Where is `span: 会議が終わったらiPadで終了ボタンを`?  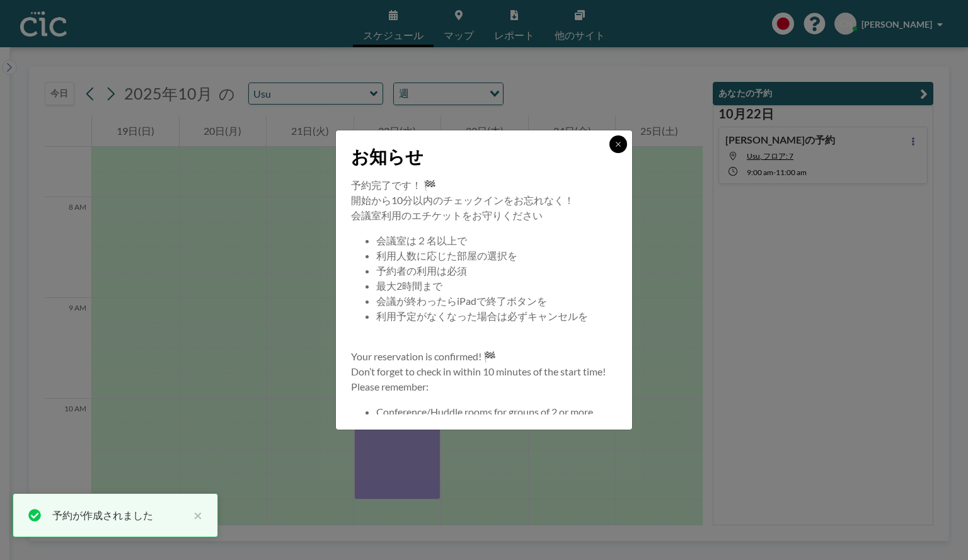
span: 会議が終わったらiPadで終了ボタンを is located at coordinates (461, 301).